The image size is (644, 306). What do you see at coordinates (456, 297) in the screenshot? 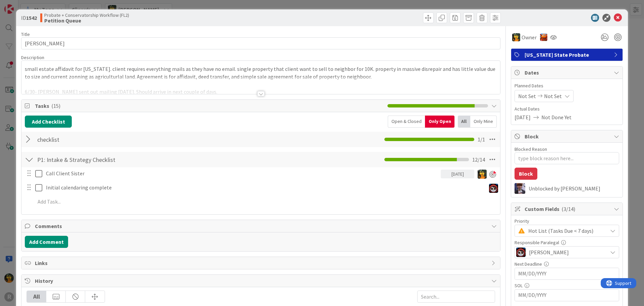
I see `input: Search...` at bounding box center [456, 297].